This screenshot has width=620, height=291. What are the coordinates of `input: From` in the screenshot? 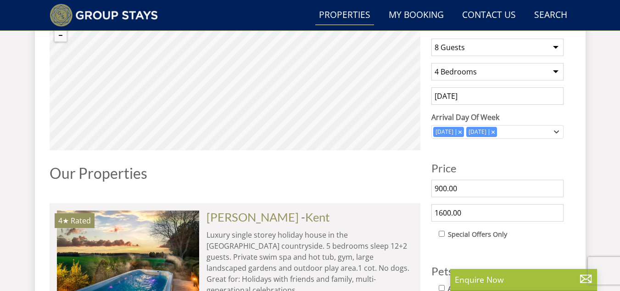 It's located at (498, 188).